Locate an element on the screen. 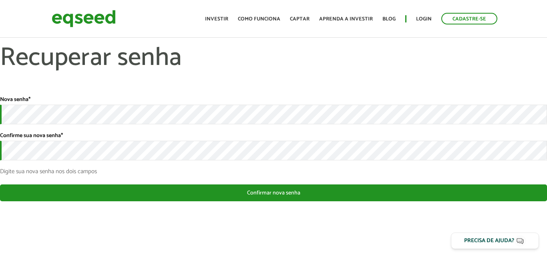 The height and width of the screenshot is (257, 547). a: Cadastre-se is located at coordinates (469, 18).